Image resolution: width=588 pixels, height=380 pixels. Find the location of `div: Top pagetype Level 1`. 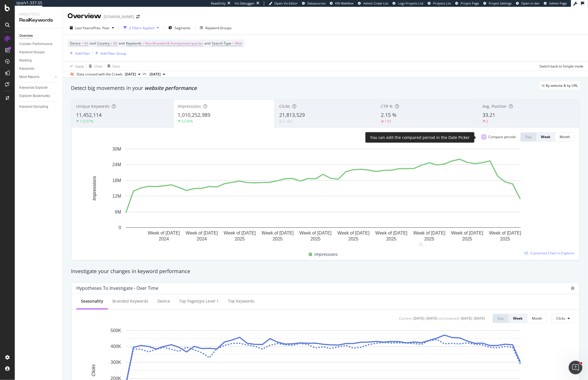

div: Top pagetype Level 1 is located at coordinates (199, 301).